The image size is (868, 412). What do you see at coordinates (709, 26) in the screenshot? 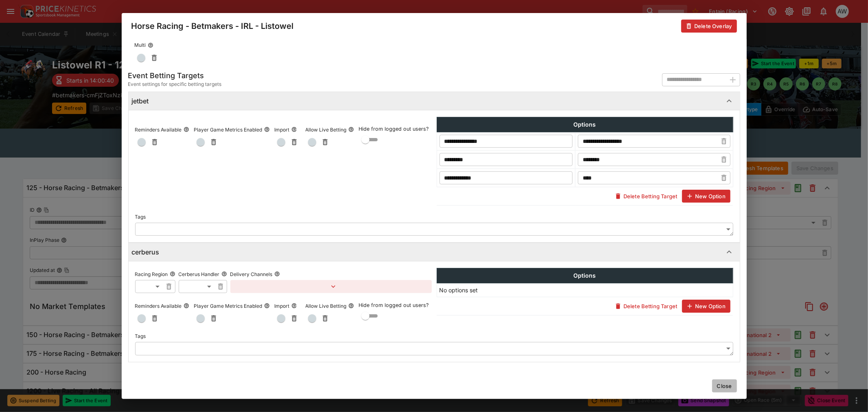
I see `button: Delete Overlay` at bounding box center [709, 26].